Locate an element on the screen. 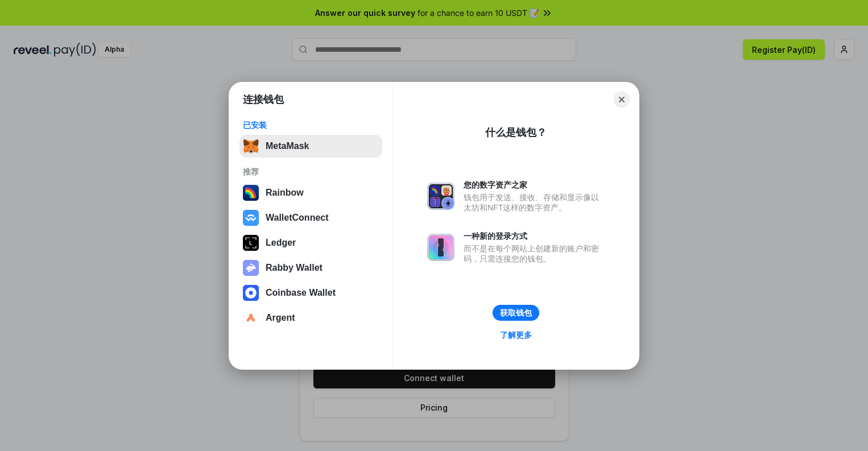 The width and height of the screenshot is (868, 451). h1: 连接钱包 is located at coordinates (263, 99).